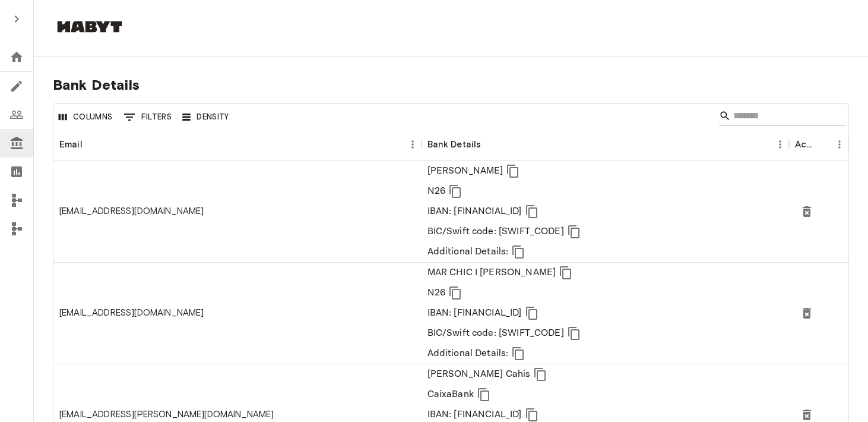 The width and height of the screenshot is (868, 422). What do you see at coordinates (167, 414) in the screenshot?
I see `div: 04.cruz.g@gmail.com` at bounding box center [167, 414].